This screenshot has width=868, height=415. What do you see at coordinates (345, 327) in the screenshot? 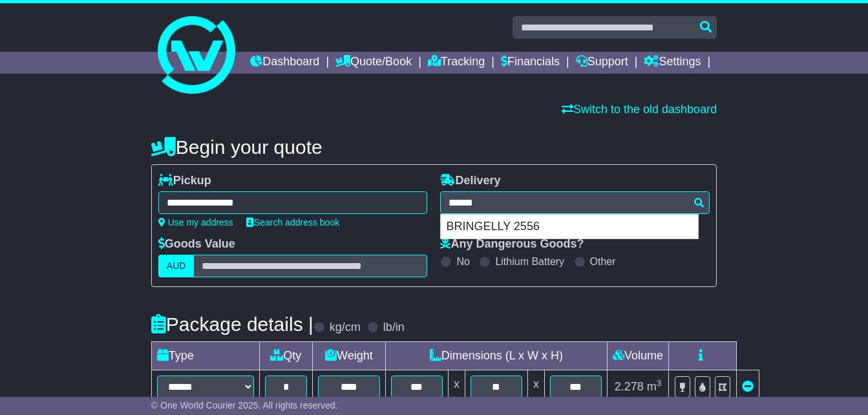
I see `label: kg/cm` at bounding box center [345, 327].